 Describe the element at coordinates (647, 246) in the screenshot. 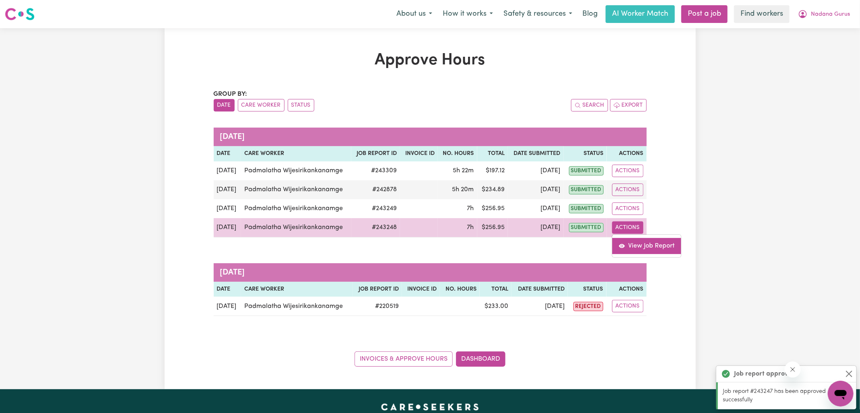

I see `div: Actions` at that location.